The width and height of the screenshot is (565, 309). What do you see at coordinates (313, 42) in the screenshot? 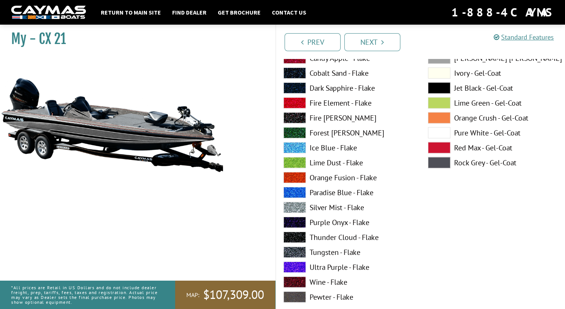
I see `a: Prev` at bounding box center [313, 42].